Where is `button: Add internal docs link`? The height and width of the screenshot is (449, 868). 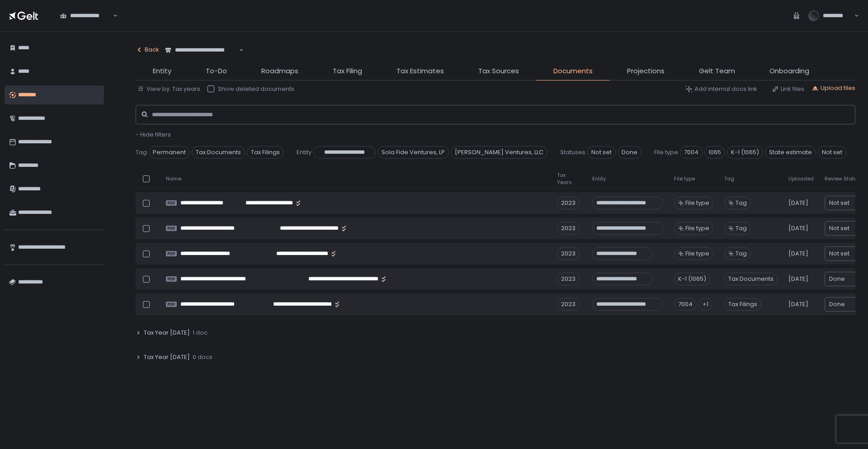 button: Add internal docs link is located at coordinates (721, 89).